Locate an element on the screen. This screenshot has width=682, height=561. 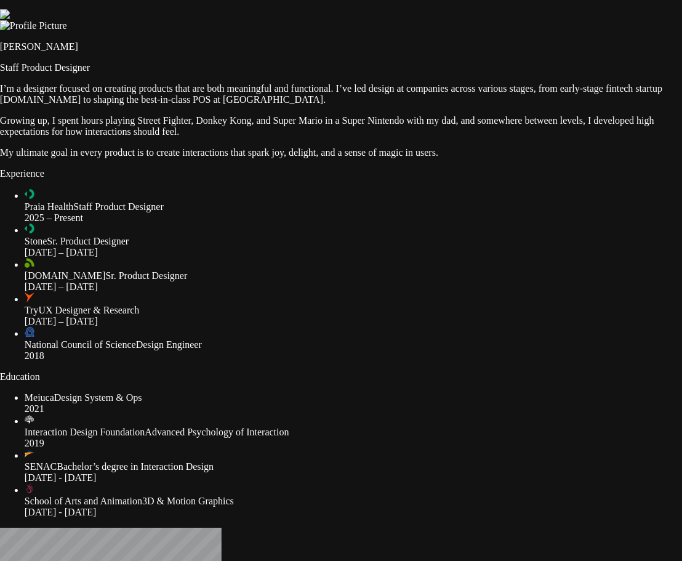
span: Stone is located at coordinates (36, 241).